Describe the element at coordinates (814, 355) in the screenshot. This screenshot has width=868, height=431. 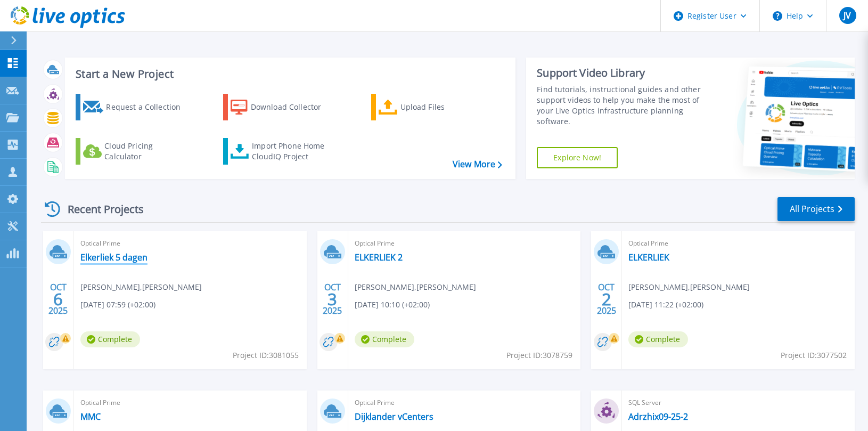
I see `span: Project ID: 3077502` at that location.